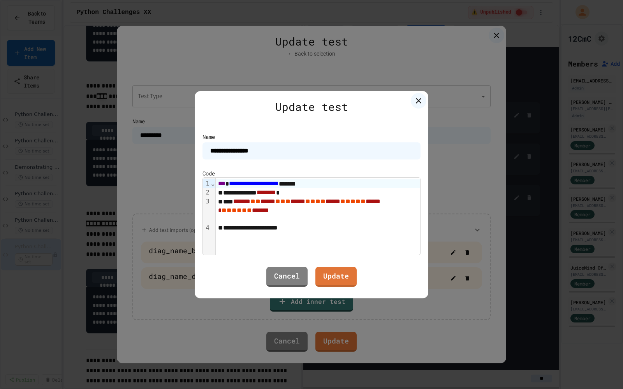 The width and height of the screenshot is (623, 389). What do you see at coordinates (207, 184) in the screenshot?
I see `div: 1` at bounding box center [207, 184].